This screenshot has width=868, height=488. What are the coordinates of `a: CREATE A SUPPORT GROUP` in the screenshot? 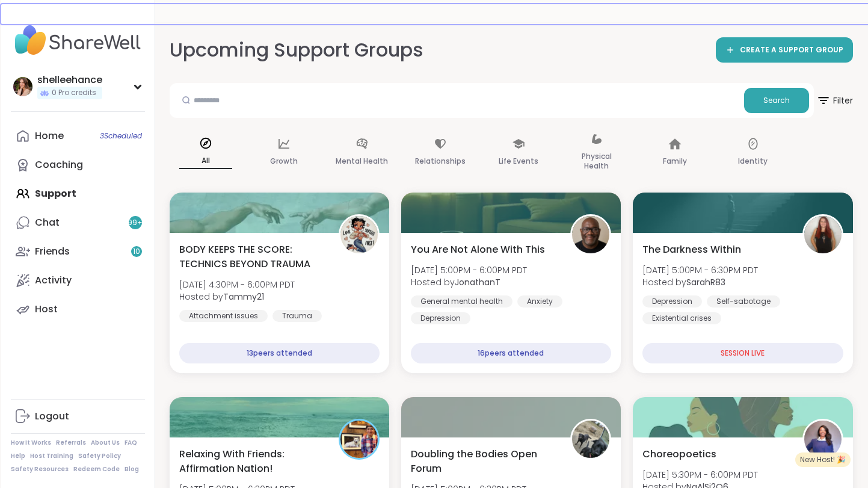 It's located at (784, 50).